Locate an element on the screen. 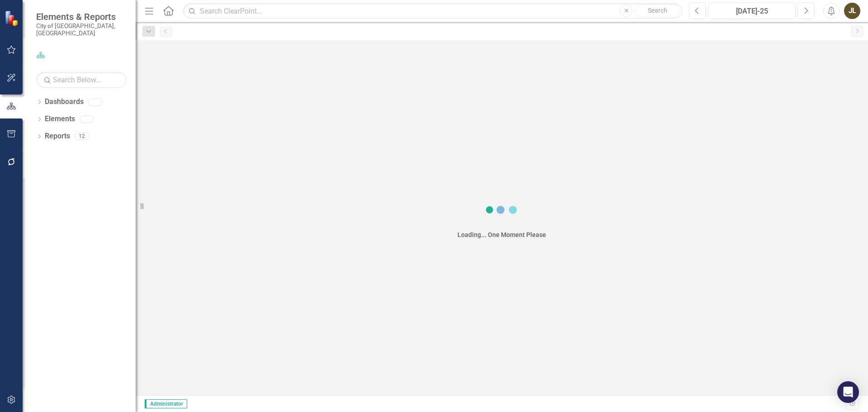  div: Loading... One Moment Please is located at coordinates (502, 235).